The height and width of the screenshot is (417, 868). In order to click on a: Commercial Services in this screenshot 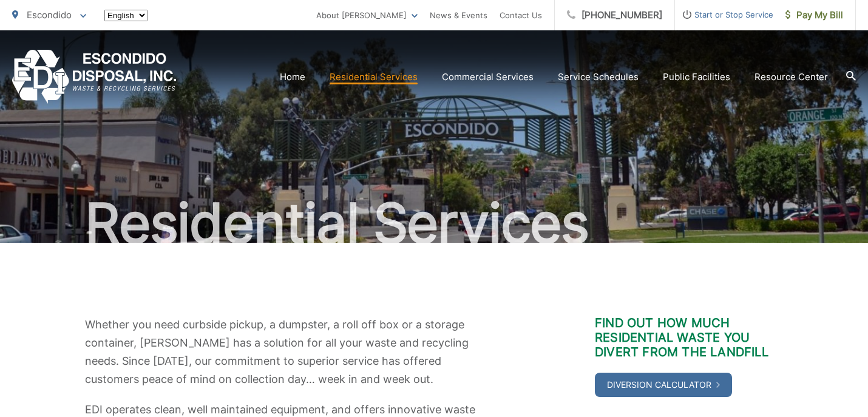, I will do `click(487, 77)`.